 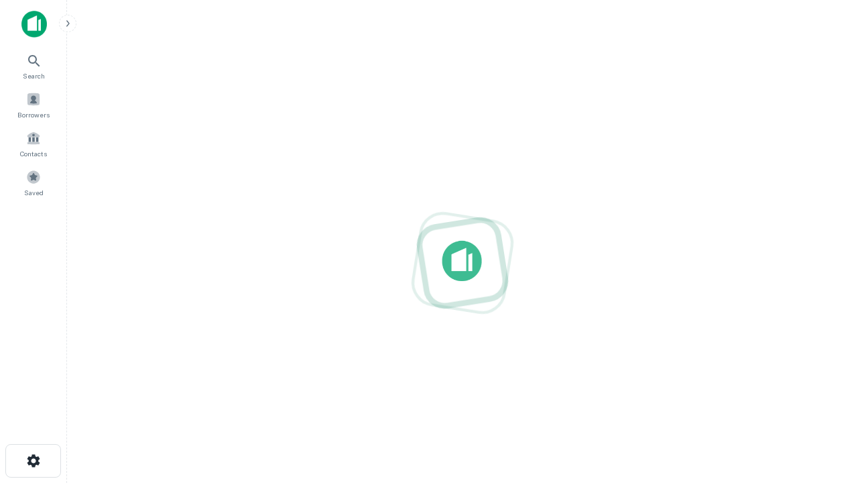 What do you see at coordinates (825, 365) in the screenshot?
I see `div: Chat Widget` at bounding box center [825, 365].